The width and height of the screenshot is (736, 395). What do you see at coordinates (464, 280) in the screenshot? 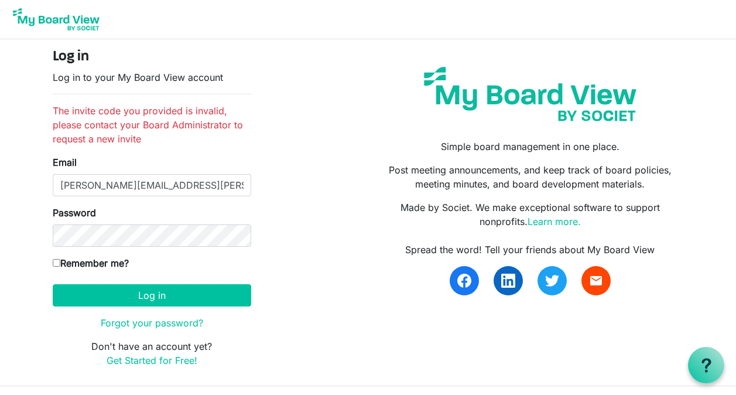
I see `img: facebook.svg` at bounding box center [464, 280].